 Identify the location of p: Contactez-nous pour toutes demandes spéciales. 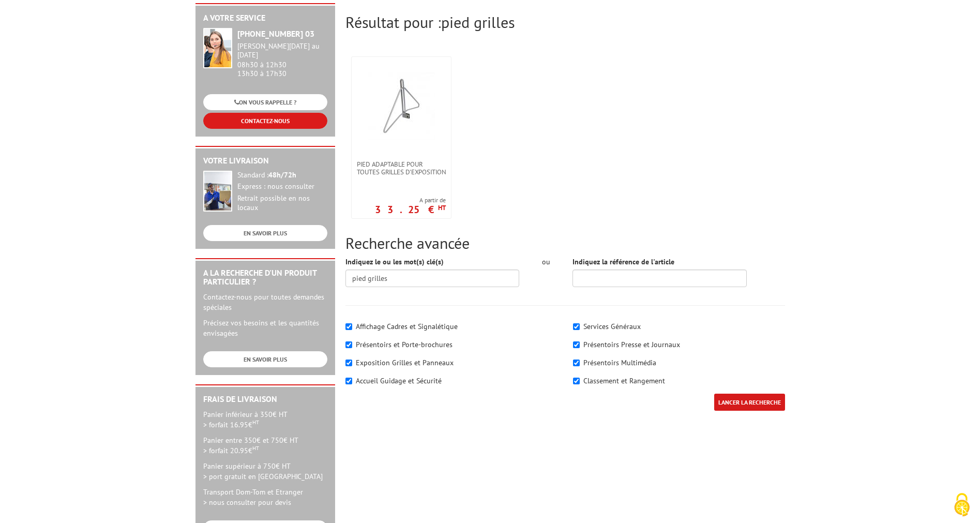
(266, 302).